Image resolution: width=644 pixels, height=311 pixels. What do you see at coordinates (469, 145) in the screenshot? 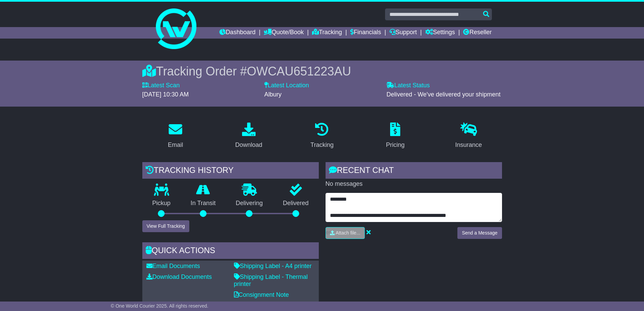
I see `div: Insurance` at bounding box center [469, 145].